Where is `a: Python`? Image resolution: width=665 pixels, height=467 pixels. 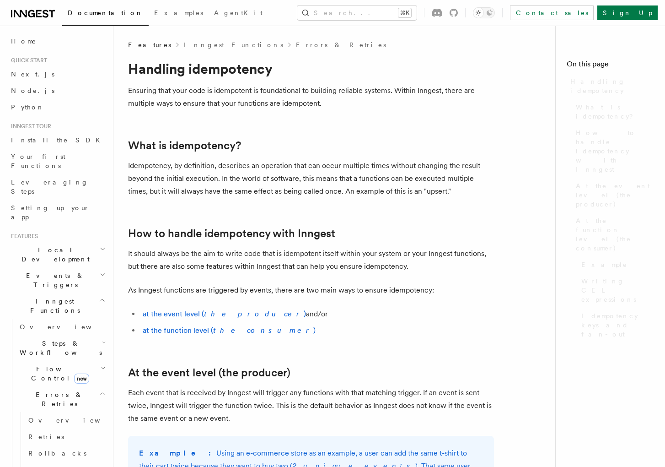
a: Python is located at coordinates (57, 107).